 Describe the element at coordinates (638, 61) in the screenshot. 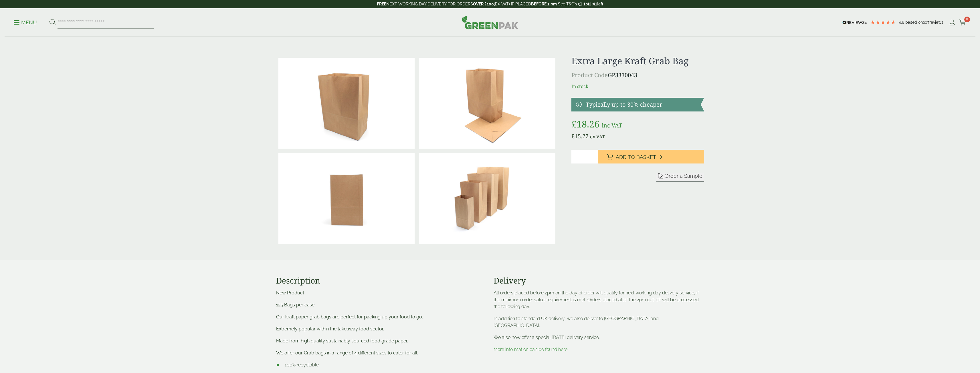

I see `h1: Extra Large Kraft Grab Bag` at that location.